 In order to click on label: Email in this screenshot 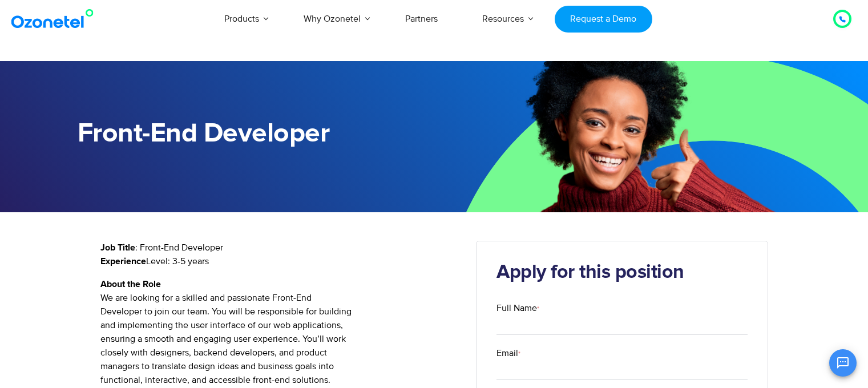, I will do `click(622, 353)`.